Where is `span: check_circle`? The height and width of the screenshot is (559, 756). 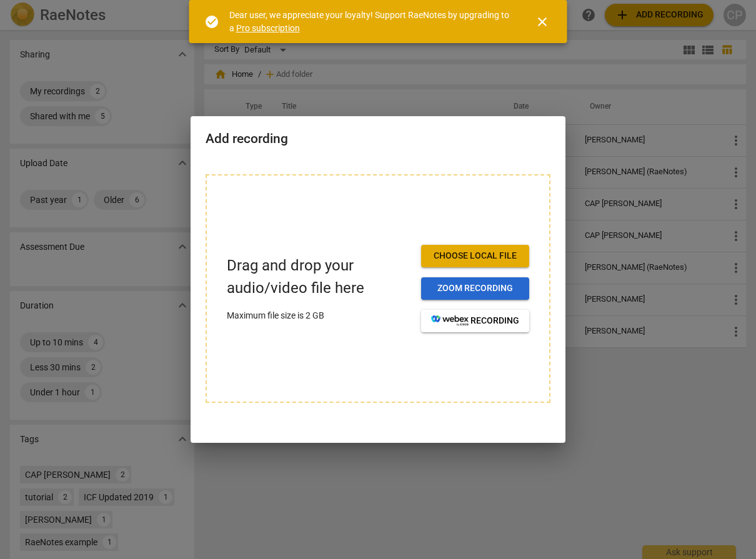
span: check_circle is located at coordinates (212, 21).